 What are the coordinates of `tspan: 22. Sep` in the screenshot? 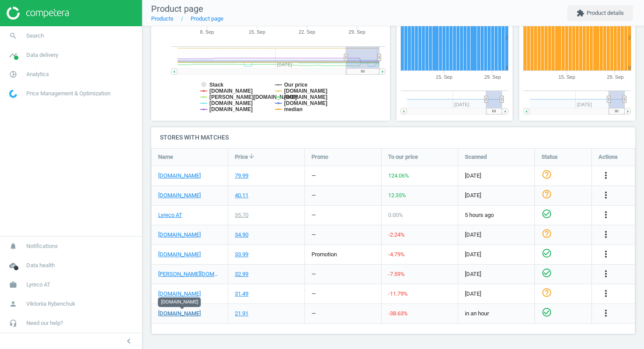 It's located at (307, 32).